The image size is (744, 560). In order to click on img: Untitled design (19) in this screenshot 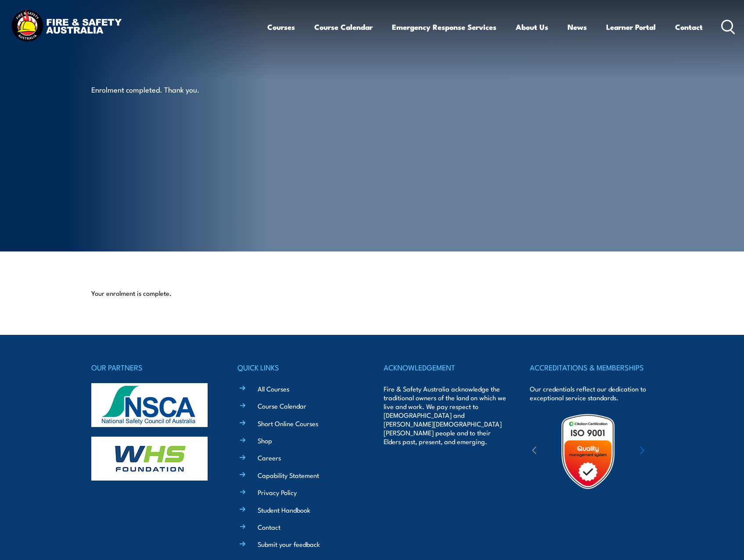, I will do `click(588, 451)`.